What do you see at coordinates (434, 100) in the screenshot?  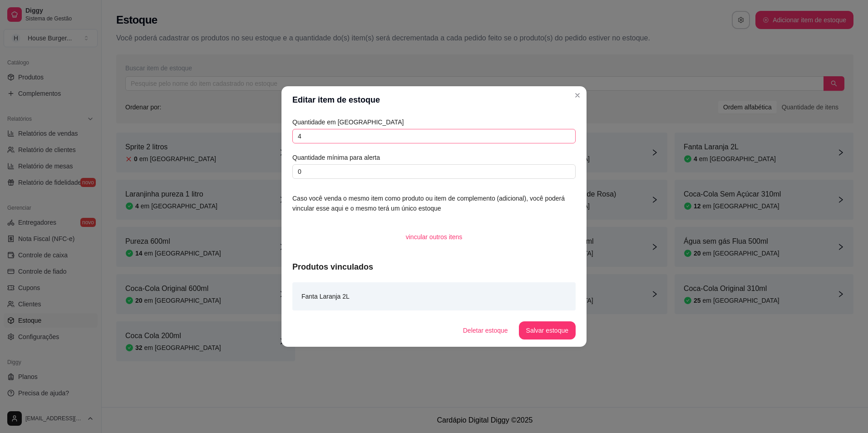 I see `header: Editar item de estoque` at bounding box center [434, 100].